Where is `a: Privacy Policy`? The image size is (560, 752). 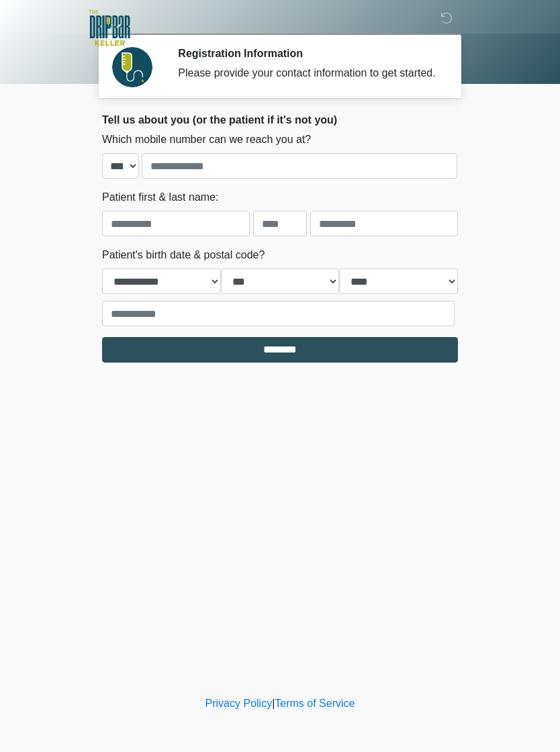 a: Privacy Policy is located at coordinates (239, 703).